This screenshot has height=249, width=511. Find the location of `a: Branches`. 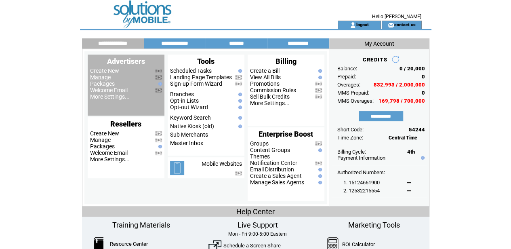

a: Branches is located at coordinates (182, 94).